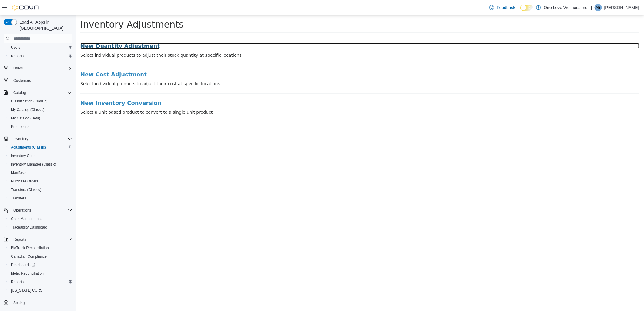  What do you see at coordinates (284, 31) in the screenshot?
I see `h3: New Quantity Adjustment` at bounding box center [284, 31].